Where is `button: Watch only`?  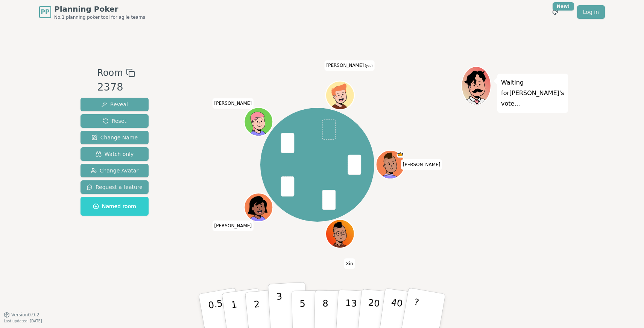
button: Watch only is located at coordinates (114, 154).